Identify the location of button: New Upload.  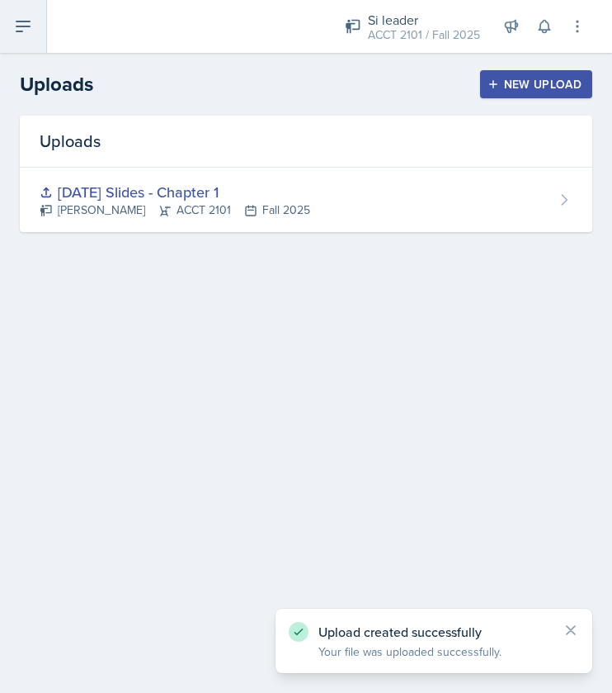
(537, 84).